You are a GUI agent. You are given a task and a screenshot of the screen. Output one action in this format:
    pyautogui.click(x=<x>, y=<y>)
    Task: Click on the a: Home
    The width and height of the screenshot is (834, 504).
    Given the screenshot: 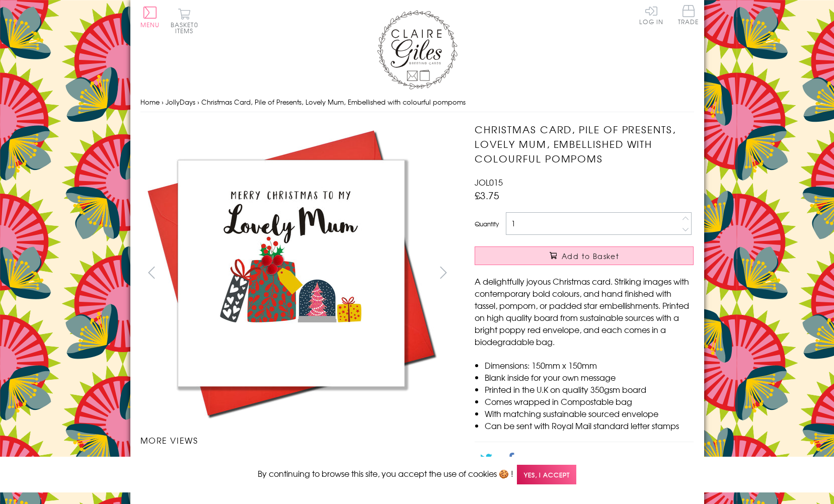 What is the action you would take?
    pyautogui.click(x=150, y=101)
    